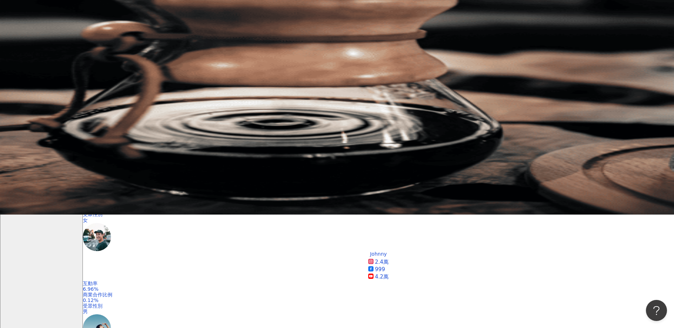 The width and height of the screenshot is (674, 328). What do you see at coordinates (382, 277) in the screenshot?
I see `div: 4.2萬` at bounding box center [382, 277].